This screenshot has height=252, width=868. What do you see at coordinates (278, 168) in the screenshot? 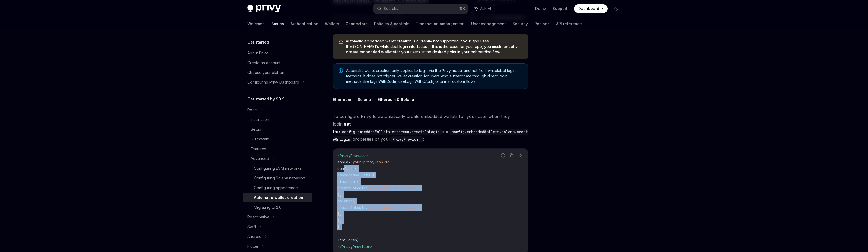
I see `a: Configuring EVM networks` at bounding box center [278, 168].